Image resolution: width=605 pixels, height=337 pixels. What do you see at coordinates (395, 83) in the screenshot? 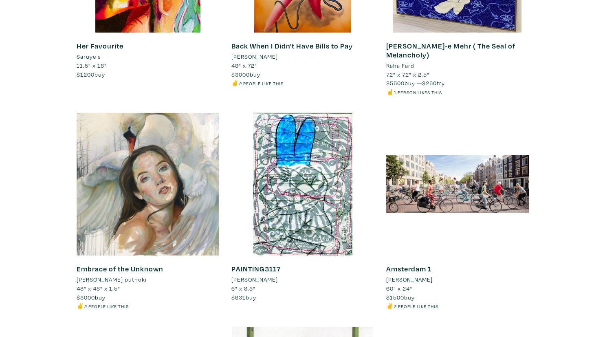
I see `span: $5500` at bounding box center [395, 83].